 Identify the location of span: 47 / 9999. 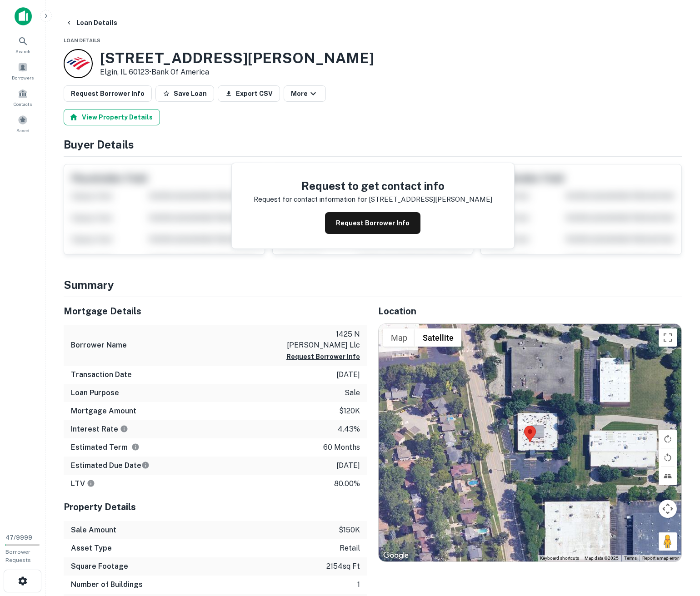
(19, 537).